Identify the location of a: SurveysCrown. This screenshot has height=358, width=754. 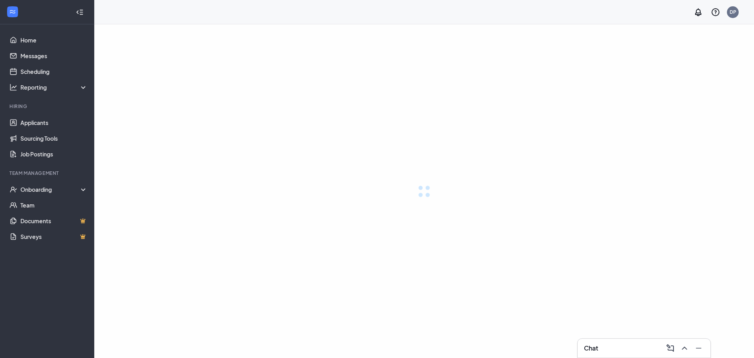
(54, 236).